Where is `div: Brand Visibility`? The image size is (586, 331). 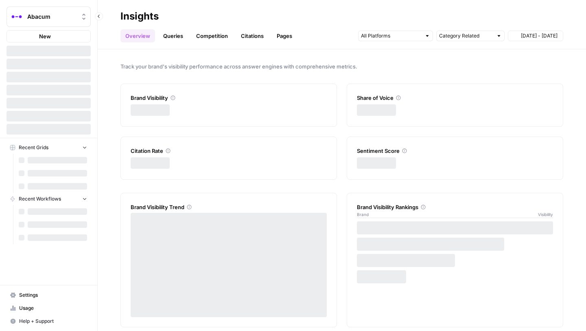
div: Brand Visibility is located at coordinates (229, 98).